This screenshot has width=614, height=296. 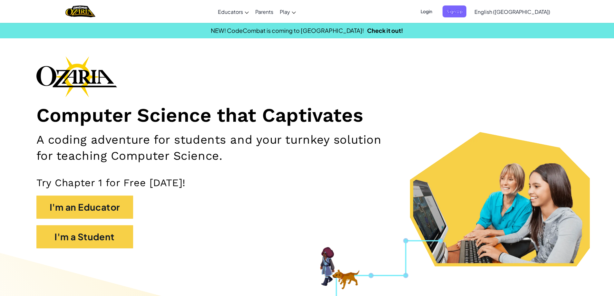 What do you see at coordinates (288, 12) in the screenshot?
I see `a: Play` at bounding box center [288, 12].